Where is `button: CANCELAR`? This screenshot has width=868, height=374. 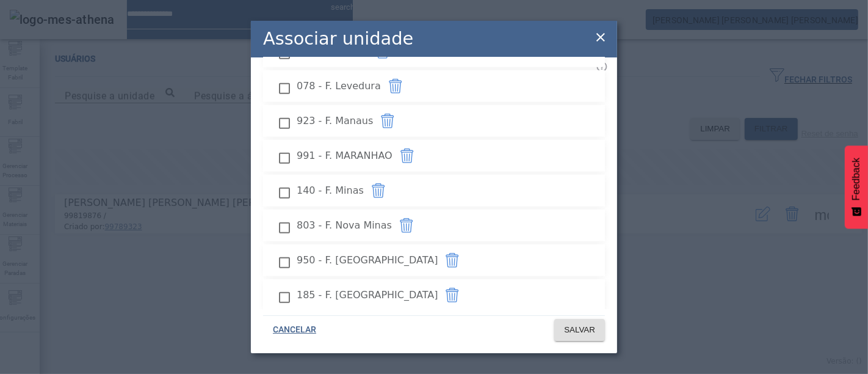
button: CANCELAR is located at coordinates (294, 330).